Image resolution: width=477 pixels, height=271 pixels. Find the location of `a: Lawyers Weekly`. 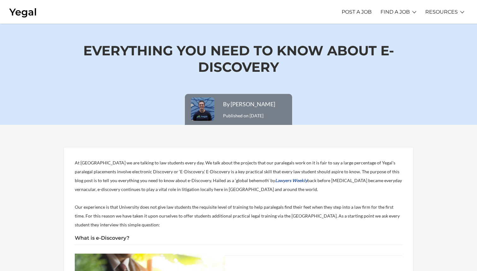

a: Lawyers Weekly is located at coordinates (291, 180).